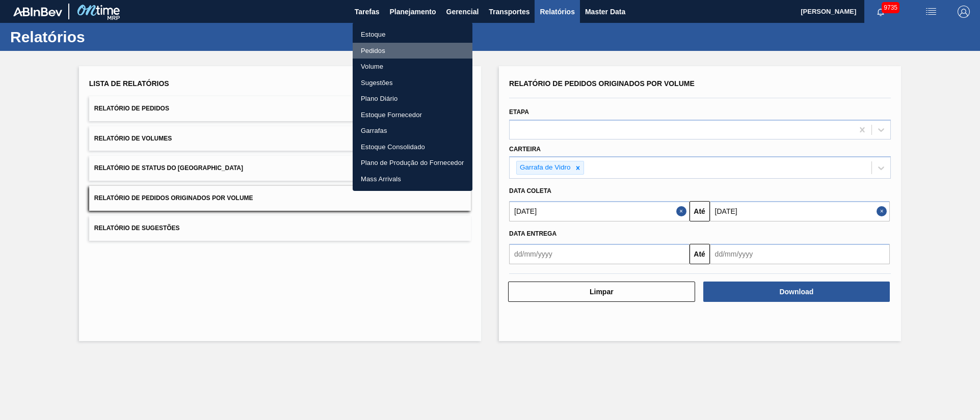 The image size is (980, 420). What do you see at coordinates (412, 163) in the screenshot?
I see `a: Plano de Produção do Fornecedor` at bounding box center [412, 163].